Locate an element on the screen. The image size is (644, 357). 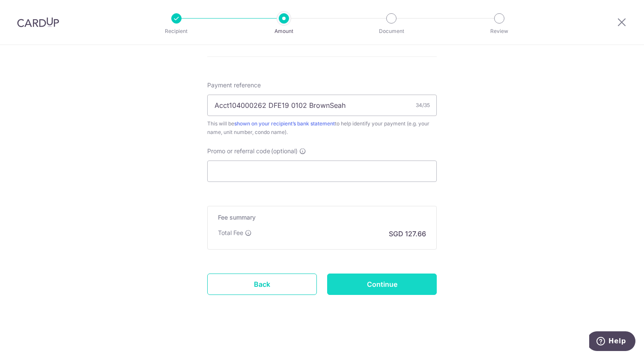
div: This will be to help identify your payment (e.g. your name, unit number, condo name). is located at coordinates (322, 128).